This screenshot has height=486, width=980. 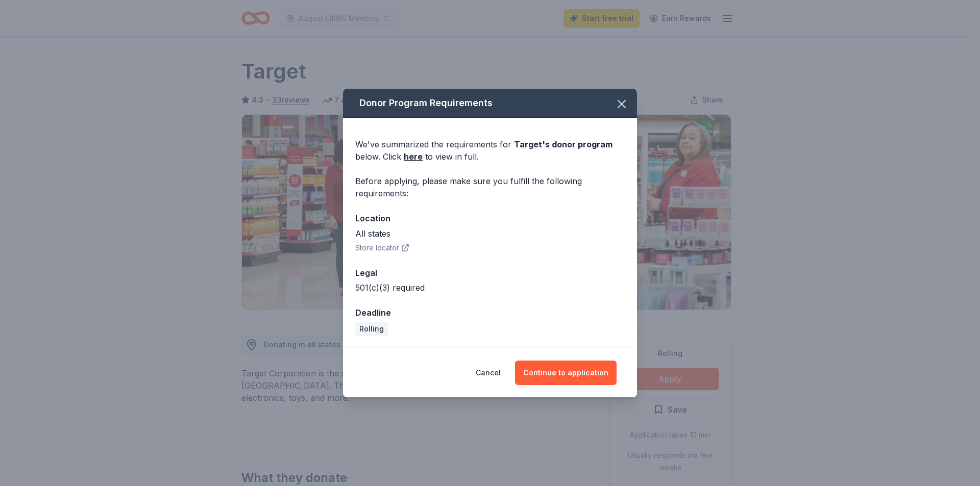 What do you see at coordinates (490, 234) in the screenshot?
I see `div: All states` at bounding box center [490, 234].